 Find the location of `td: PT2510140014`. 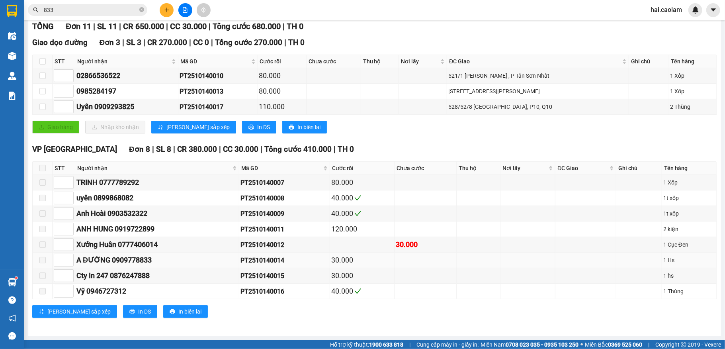

td: PT2510140014 is located at coordinates (285, 260).